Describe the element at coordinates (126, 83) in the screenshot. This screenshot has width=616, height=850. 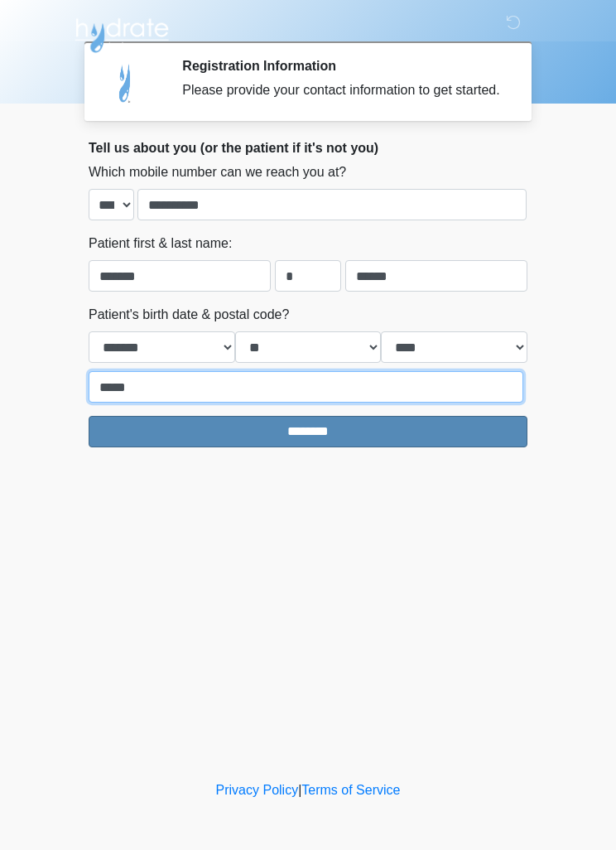
I see `img: Agent Avatar` at that location.